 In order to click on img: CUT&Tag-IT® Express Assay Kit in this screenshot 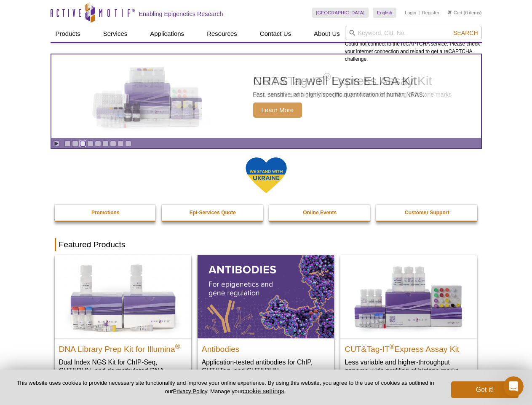, I will do `click(408, 296)`.